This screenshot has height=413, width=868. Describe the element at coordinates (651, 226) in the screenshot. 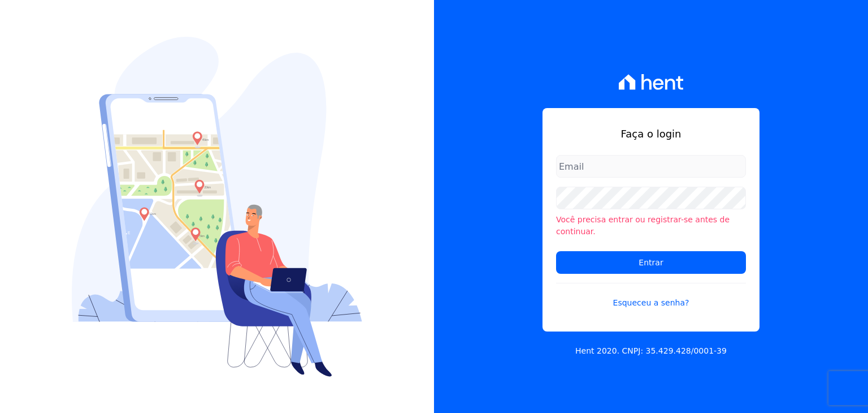

I see `li: Você precisa entrar ou registrar-se antes de continuar.` at that location.